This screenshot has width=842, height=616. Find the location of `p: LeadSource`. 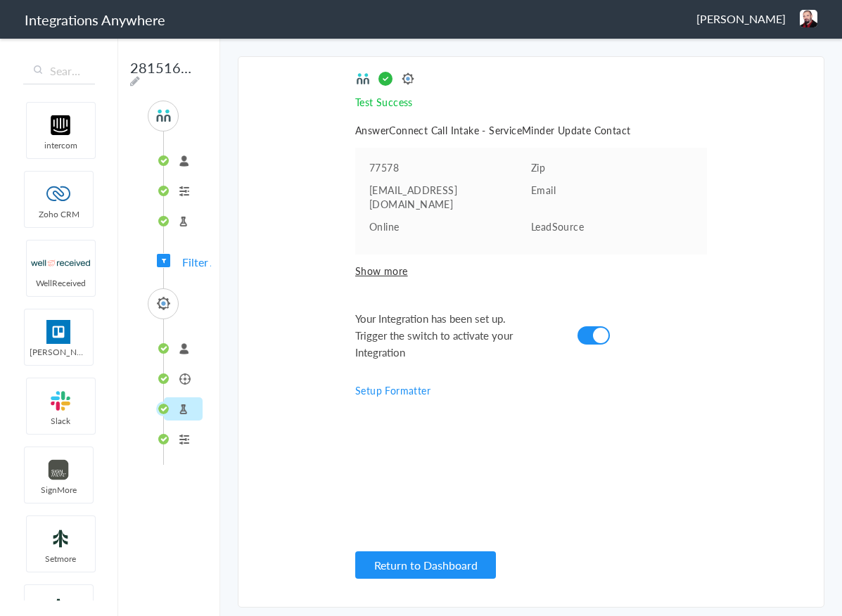

p: LeadSource is located at coordinates (612, 227).